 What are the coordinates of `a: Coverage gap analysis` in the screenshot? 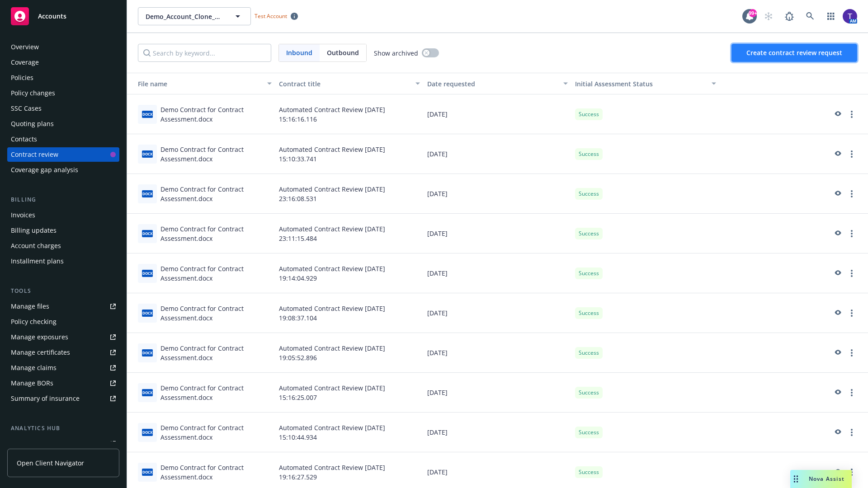 It's located at (63, 170).